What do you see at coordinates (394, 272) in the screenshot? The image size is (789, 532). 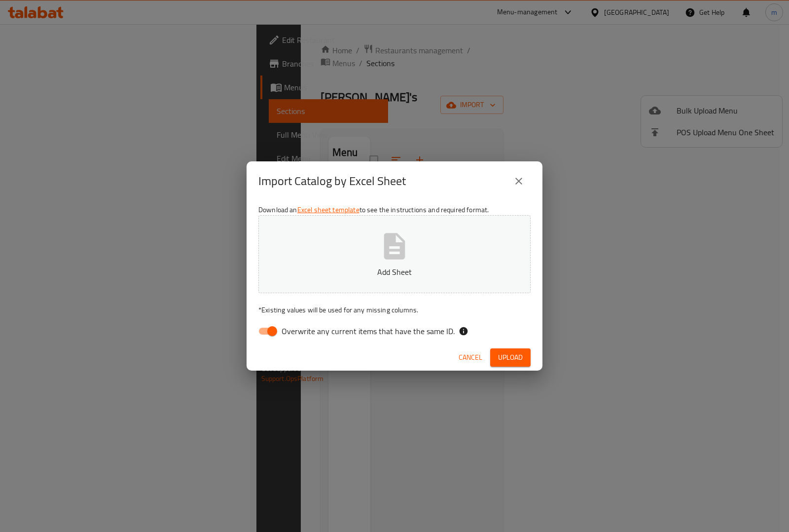 I see `p: Add Sheet` at bounding box center [394, 272].